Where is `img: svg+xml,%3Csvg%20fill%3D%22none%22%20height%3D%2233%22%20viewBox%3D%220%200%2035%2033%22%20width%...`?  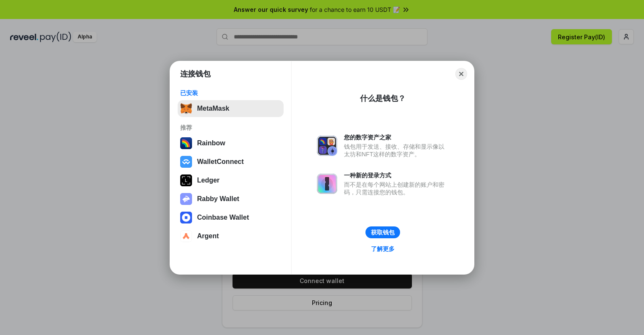
img: svg+xml,%3Csvg%20fill%3D%22none%22%20height%3D%2233%22%20viewBox%3D%220%200%2035%2033%22%20width%... is located at coordinates (186, 108).